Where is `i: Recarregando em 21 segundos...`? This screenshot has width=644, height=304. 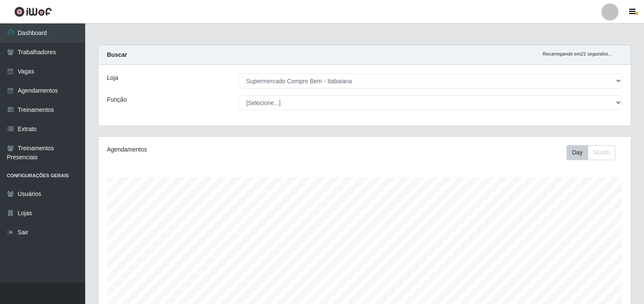
i: Recarregando em 21 segundos... is located at coordinates (577, 54).